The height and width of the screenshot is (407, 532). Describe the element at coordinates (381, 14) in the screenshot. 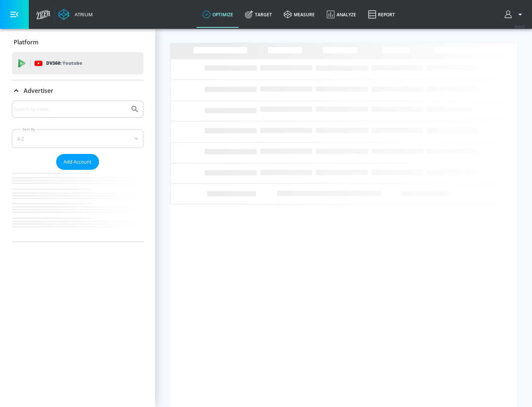

I see `a: Report` at that location.